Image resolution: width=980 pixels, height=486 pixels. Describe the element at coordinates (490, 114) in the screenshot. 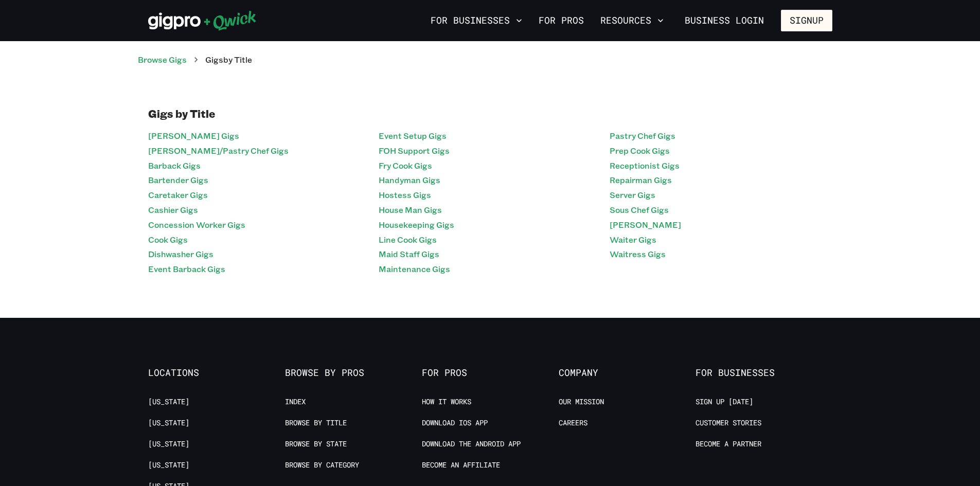

I see `h1: Gigs by Title` at that location.